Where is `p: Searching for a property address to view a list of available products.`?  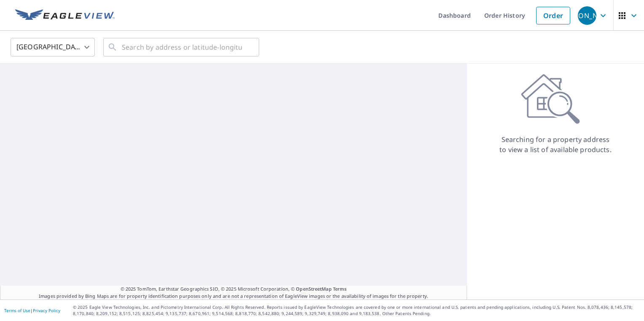
p: Searching for a property address to view a list of available products. is located at coordinates (555, 145).